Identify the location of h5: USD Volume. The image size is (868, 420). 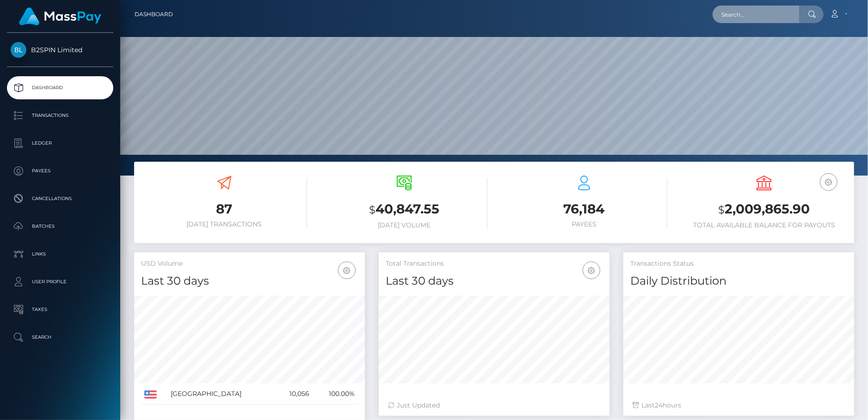
(249, 264).